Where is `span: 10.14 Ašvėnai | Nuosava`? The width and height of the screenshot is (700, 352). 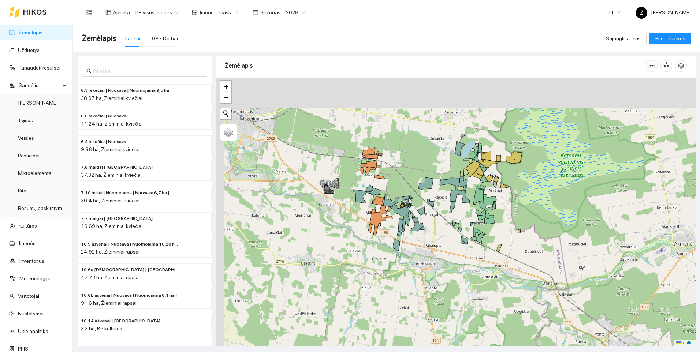 span: 10.14 Ašvėnai | Nuosava is located at coordinates (120, 321).